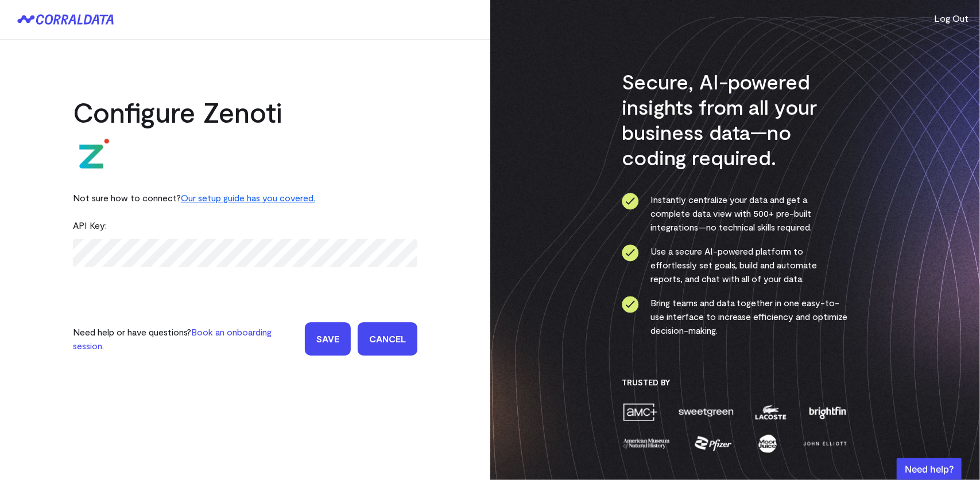  I want to click on img: moon-juice-c312e729.png, so click(767, 443).